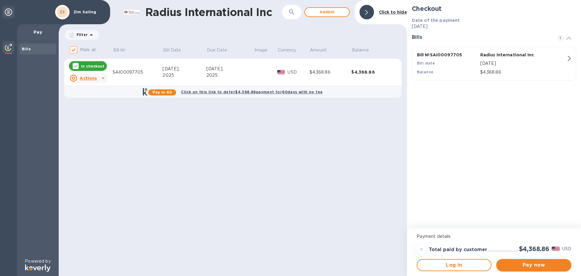 The height and width of the screenshot is (276, 581). Describe the element at coordinates (88, 78) in the screenshot. I see `u: Actions` at that location.